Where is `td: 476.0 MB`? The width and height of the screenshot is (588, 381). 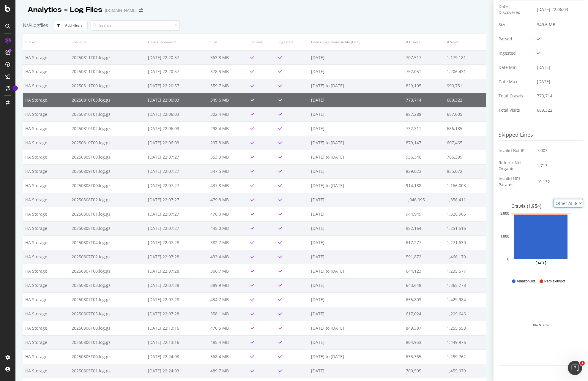
td: 476.0 MB is located at coordinates (228, 214).